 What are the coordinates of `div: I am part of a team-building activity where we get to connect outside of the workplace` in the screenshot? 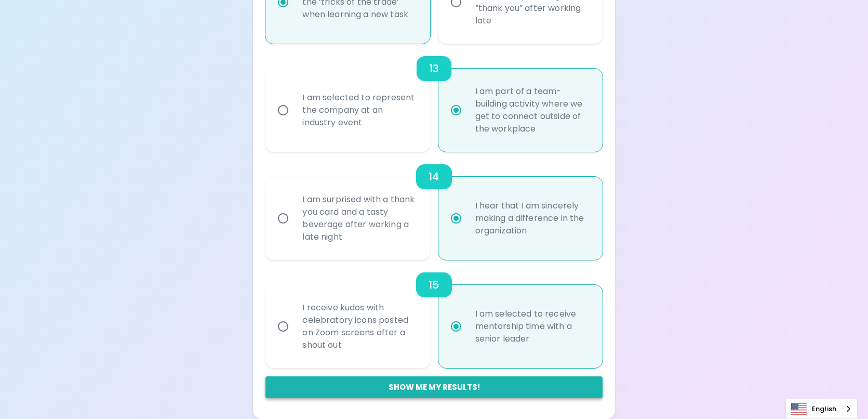 It's located at (532, 110).